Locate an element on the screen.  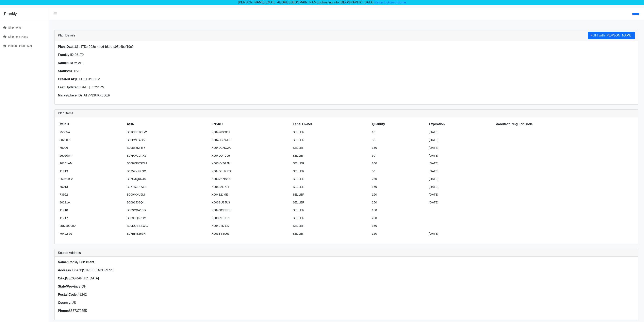
td: X0049QFVL5 is located at coordinates (250, 156).